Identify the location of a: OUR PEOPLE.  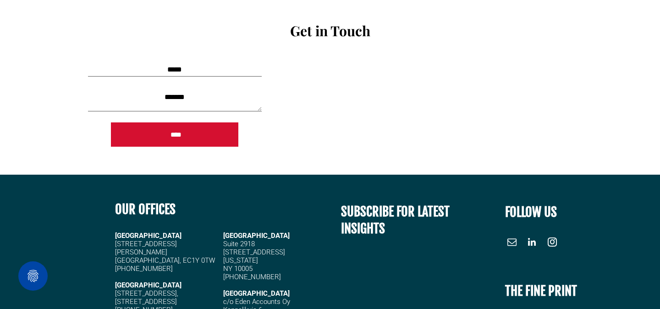
(379, 22).